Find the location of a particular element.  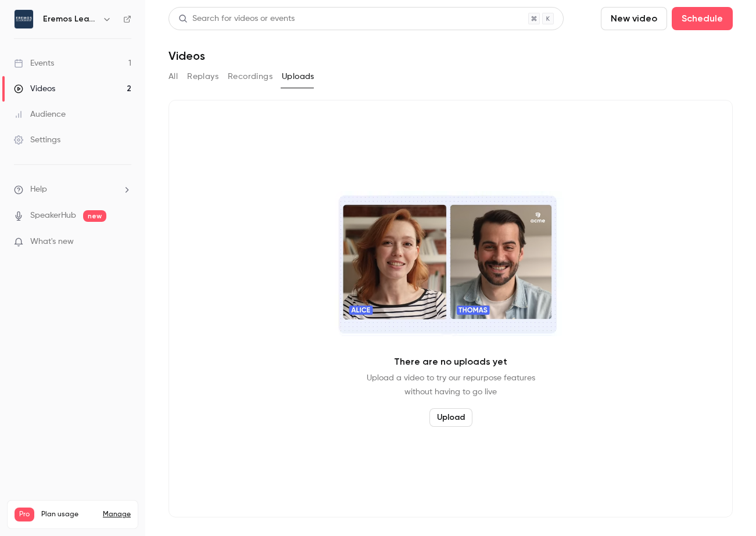

p: There are no uploads yet is located at coordinates (450, 362).